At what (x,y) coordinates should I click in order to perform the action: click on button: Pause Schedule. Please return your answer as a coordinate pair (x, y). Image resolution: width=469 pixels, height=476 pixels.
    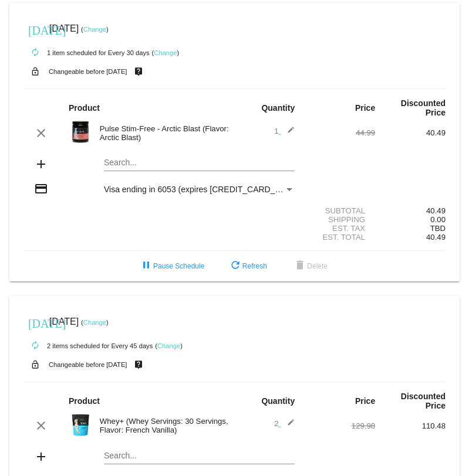
    Looking at the image, I should click on (171, 266).